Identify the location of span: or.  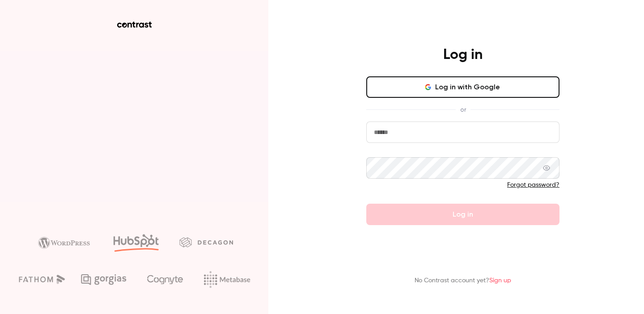
(463, 109).